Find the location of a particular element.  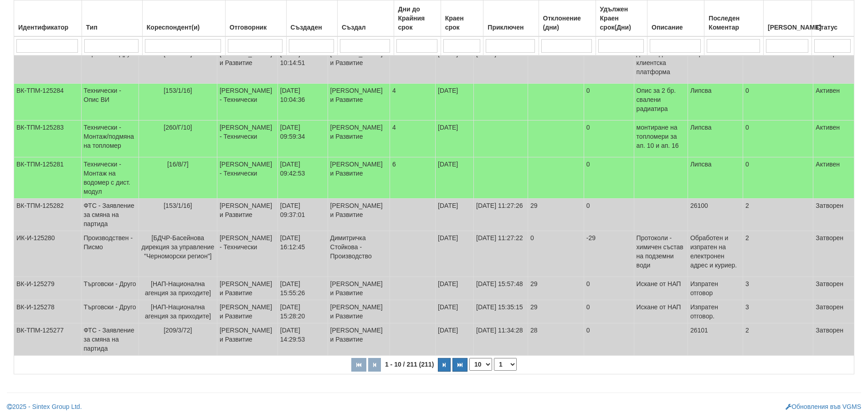

span: Изпратен отговор. is located at coordinates (704, 312).